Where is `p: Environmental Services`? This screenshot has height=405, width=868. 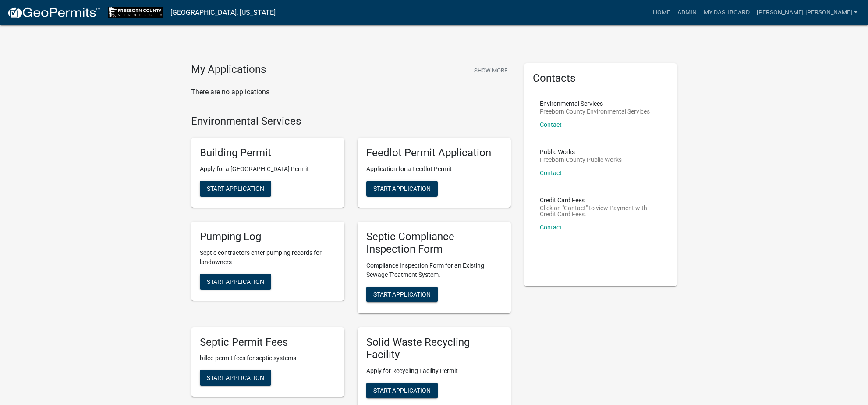 p: Environmental Services is located at coordinates (594, 103).